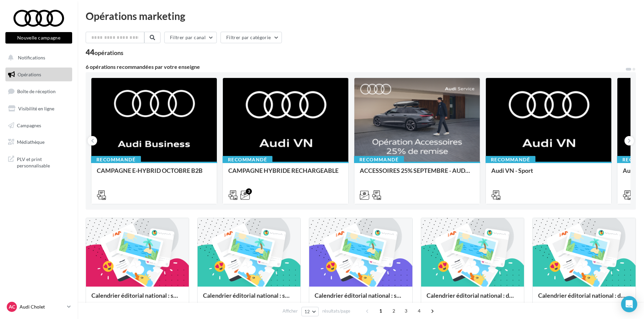 The height and width of the screenshot is (319, 644). I want to click on div: Opérations marketing, so click(361, 16).